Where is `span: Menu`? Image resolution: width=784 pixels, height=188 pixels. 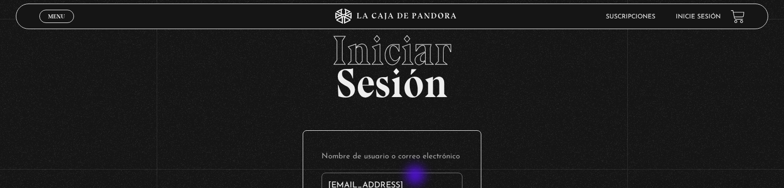
span: Menu is located at coordinates (56, 16).